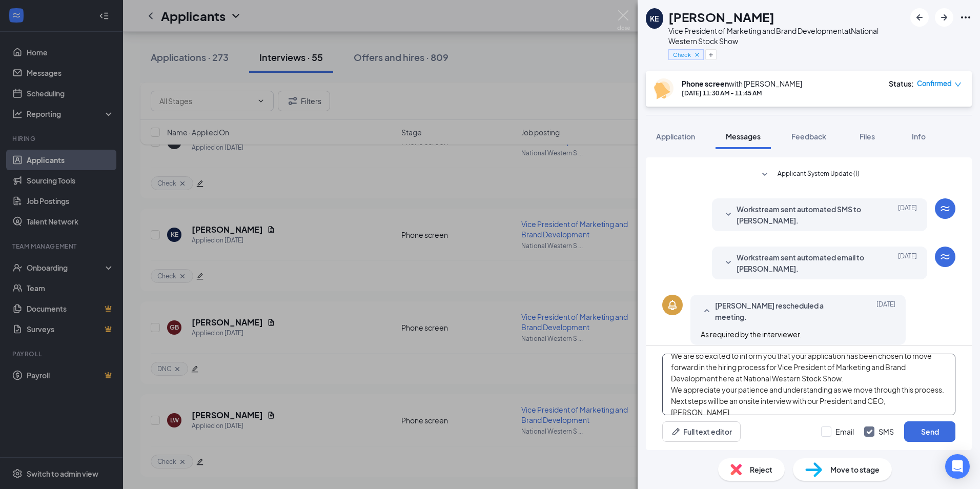  I want to click on span: Info, so click(919, 136).